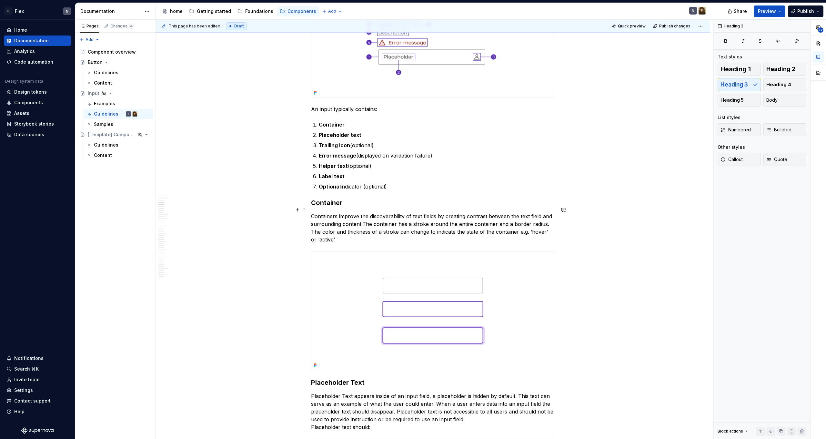 The height and width of the screenshot is (439, 826). What do you see at coordinates (115, 62) in the screenshot?
I see `a: Button` at bounding box center [115, 62].